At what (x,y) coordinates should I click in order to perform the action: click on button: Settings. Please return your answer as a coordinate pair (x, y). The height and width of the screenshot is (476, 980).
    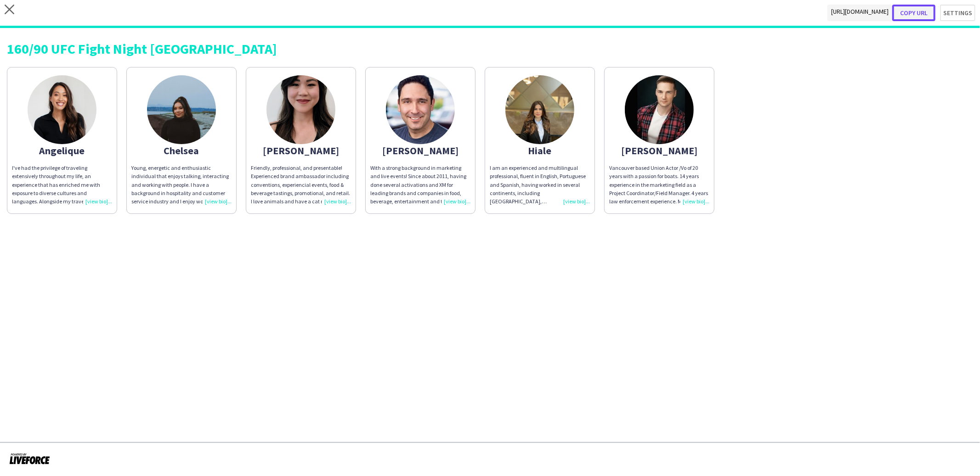
    Looking at the image, I should click on (958, 13).